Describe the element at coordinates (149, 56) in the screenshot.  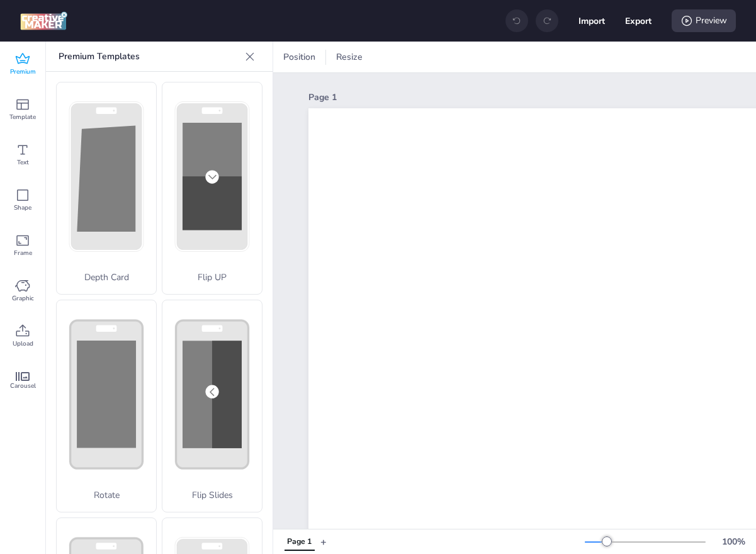
I see `p: Premium Templates` at that location.